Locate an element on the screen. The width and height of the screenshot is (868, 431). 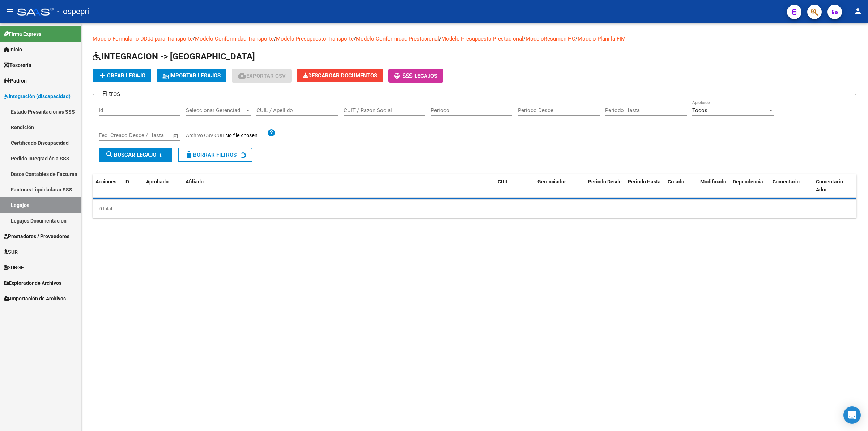
button: Crear Legajo is located at coordinates (122, 76).